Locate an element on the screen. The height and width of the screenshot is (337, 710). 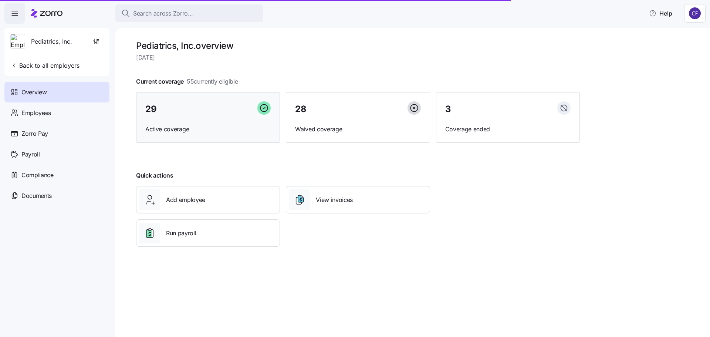
span: 28 is located at coordinates (301, 109).